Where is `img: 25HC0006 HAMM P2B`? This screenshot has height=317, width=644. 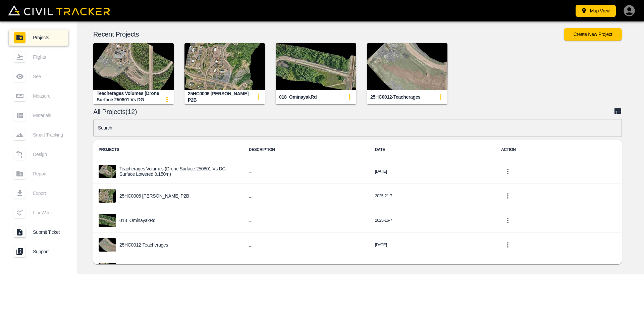
img: 25HC0006 HAMM P2B is located at coordinates (225, 67).